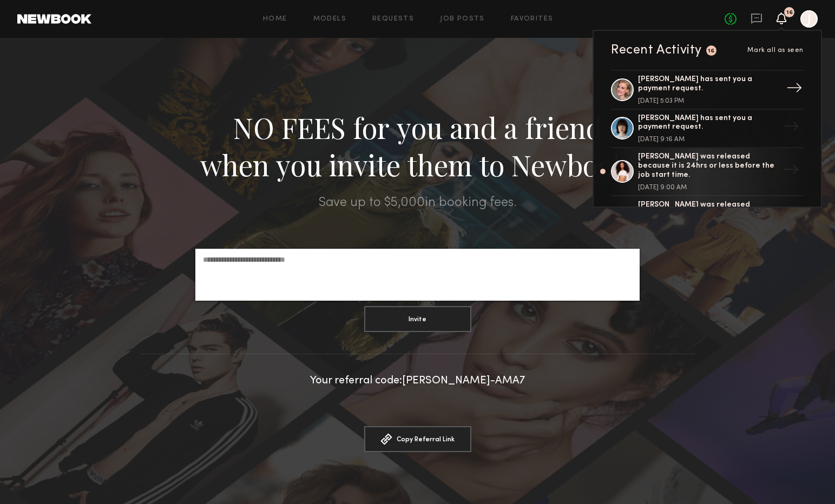 Image resolution: width=835 pixels, height=504 pixels. Describe the element at coordinates (330, 19) in the screenshot. I see `a: Models` at that location.